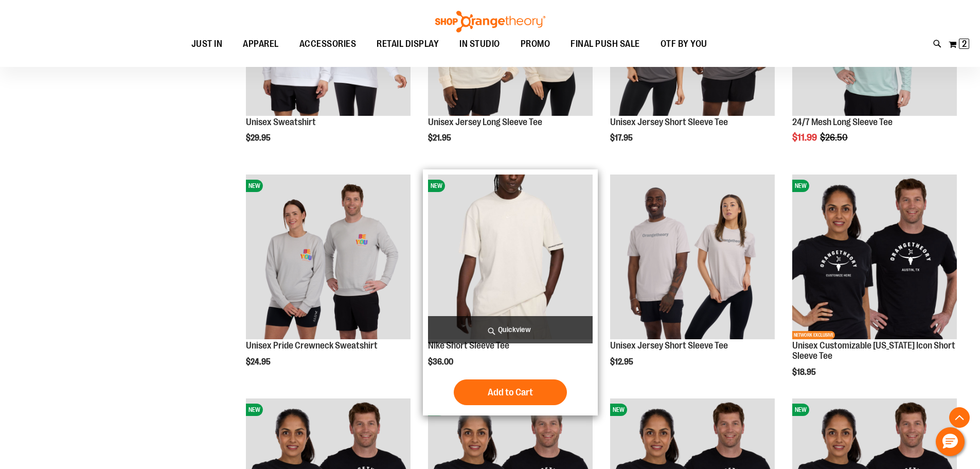 The height and width of the screenshot is (469, 980). I want to click on a: ACCESSORIES, so click(328, 44).